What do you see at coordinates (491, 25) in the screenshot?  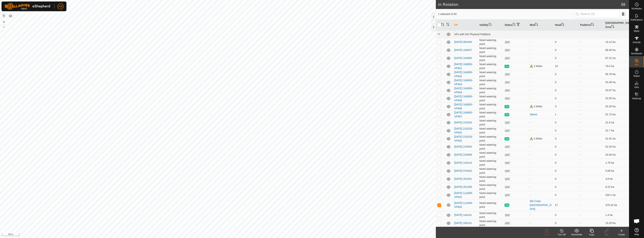 I see `th: Validity` at bounding box center [491, 25].